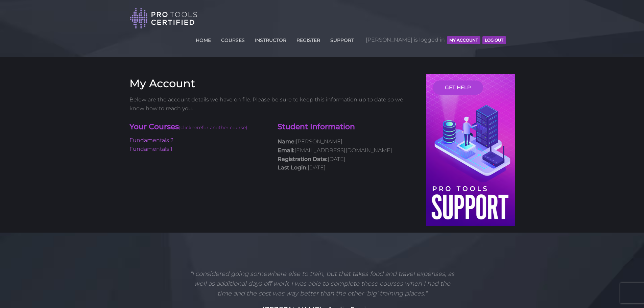  I want to click on a: GET HELP, so click(458, 87).